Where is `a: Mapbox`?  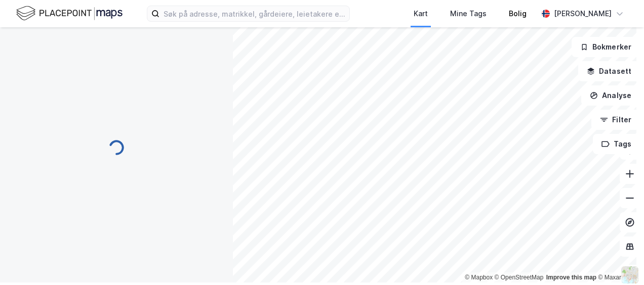 a: Mapbox is located at coordinates (478, 278).